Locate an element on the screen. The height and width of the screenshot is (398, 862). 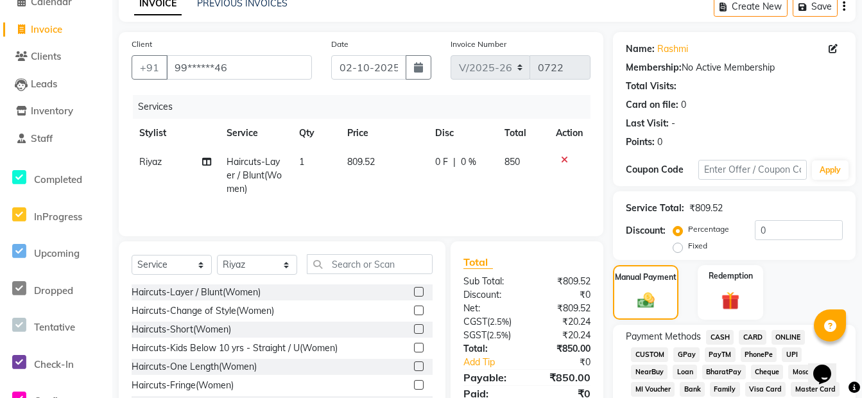
div: Haircuts-Layer / Blunt(Women) is located at coordinates (196, 292).